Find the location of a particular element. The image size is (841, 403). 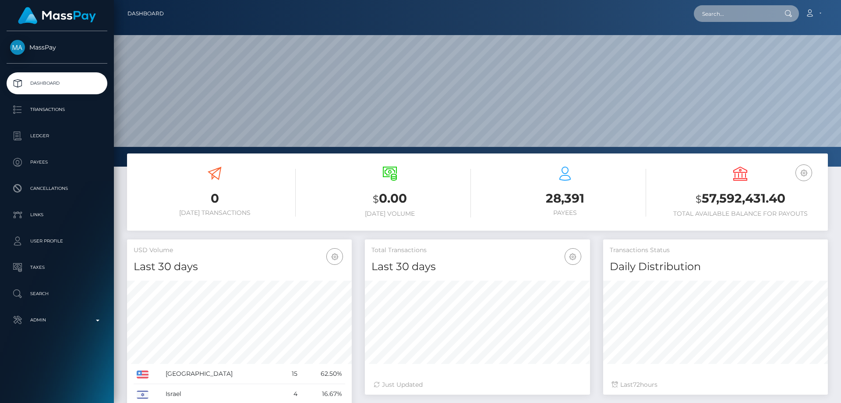

p: Taxes is located at coordinates (57, 267).